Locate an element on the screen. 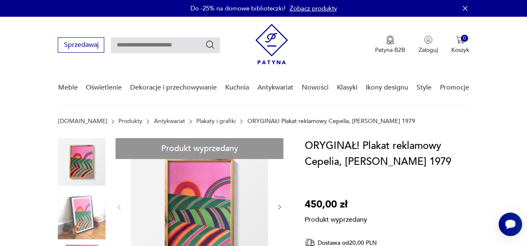  img: Ikonka użytkownika is located at coordinates (428, 40).